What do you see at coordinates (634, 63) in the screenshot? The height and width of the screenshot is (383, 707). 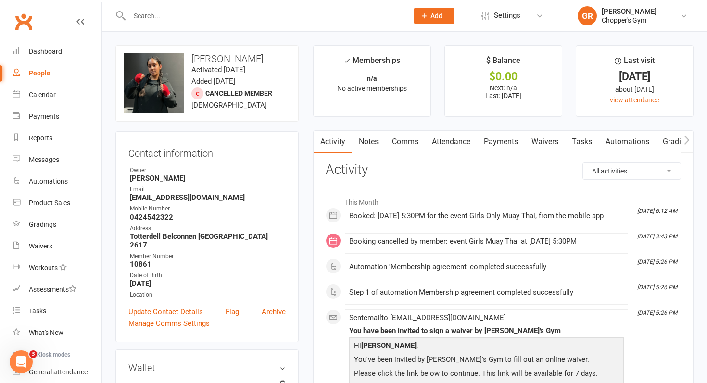 I see `div: Last visit` at bounding box center [634, 63].